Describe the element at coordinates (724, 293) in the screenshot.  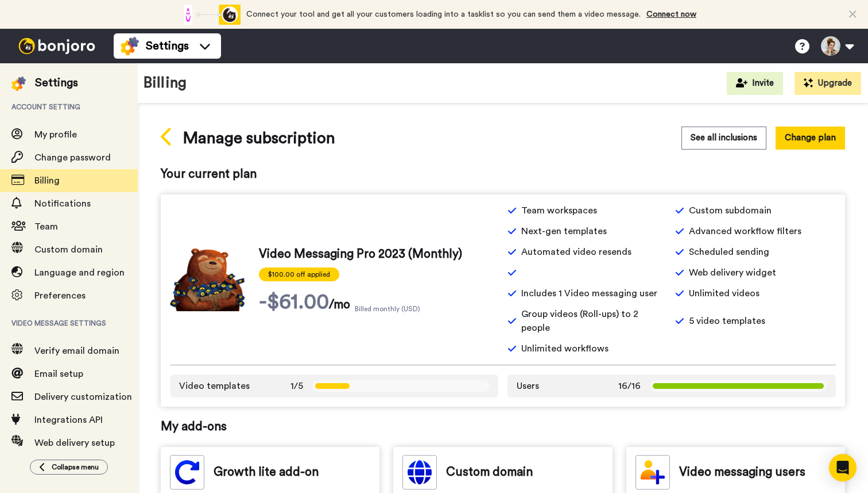
I see `span: Unlimited videos` at that location.